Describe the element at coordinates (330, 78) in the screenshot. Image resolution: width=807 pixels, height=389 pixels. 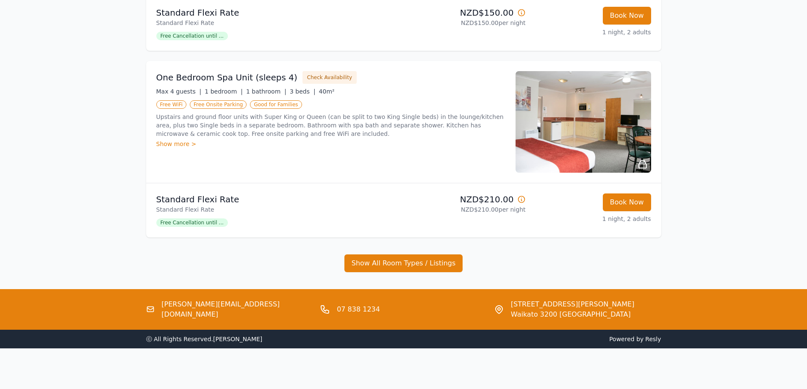
I see `button: Check Availability` at that location.